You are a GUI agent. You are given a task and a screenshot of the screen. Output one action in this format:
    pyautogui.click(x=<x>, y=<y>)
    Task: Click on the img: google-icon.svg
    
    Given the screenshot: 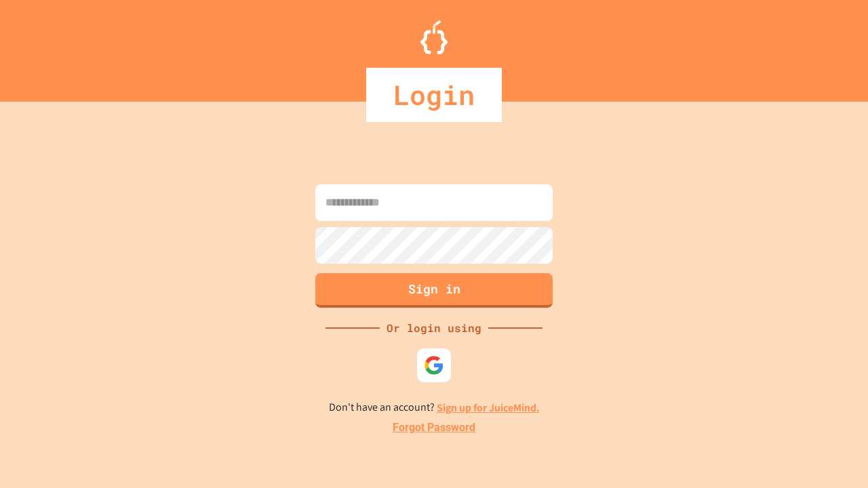 What is the action you would take?
    pyautogui.click(x=434, y=365)
    